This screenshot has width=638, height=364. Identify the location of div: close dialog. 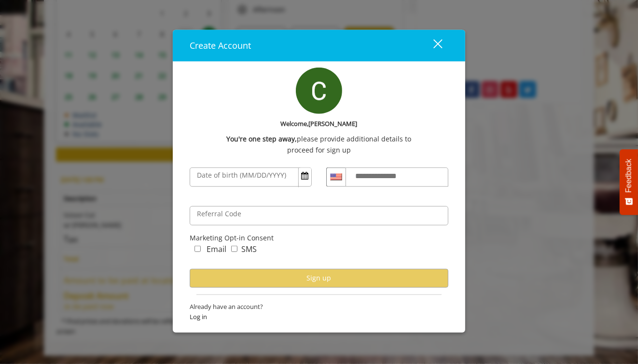
(432, 46).